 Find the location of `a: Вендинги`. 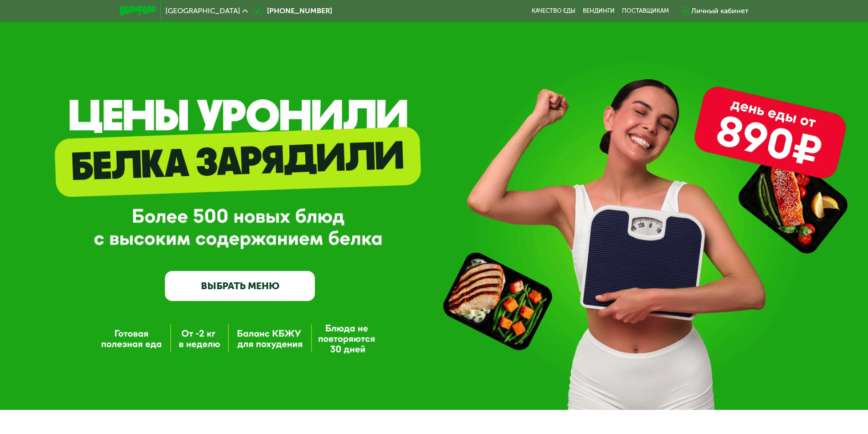

a: Вендинги is located at coordinates (598, 11).